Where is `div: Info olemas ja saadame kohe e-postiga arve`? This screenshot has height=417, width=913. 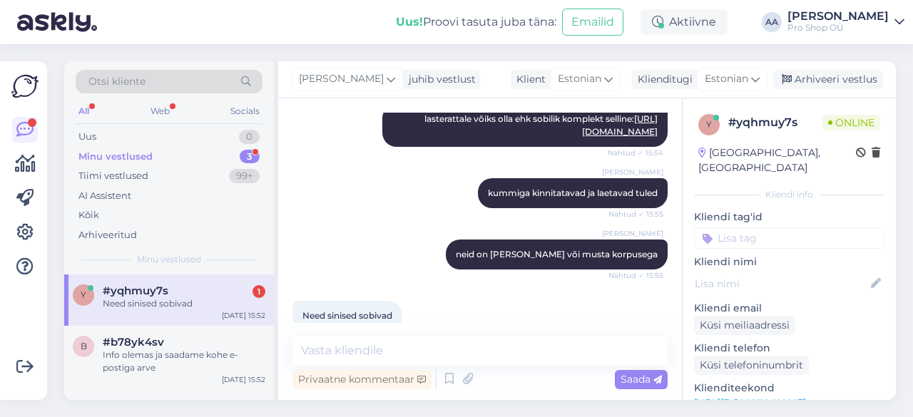 div: Info olemas ja saadame kohe e-postiga arve is located at coordinates (184, 361).